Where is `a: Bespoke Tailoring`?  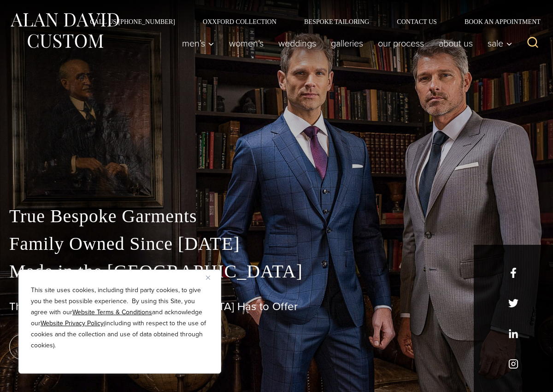 a: Bespoke Tailoring is located at coordinates (337, 22).